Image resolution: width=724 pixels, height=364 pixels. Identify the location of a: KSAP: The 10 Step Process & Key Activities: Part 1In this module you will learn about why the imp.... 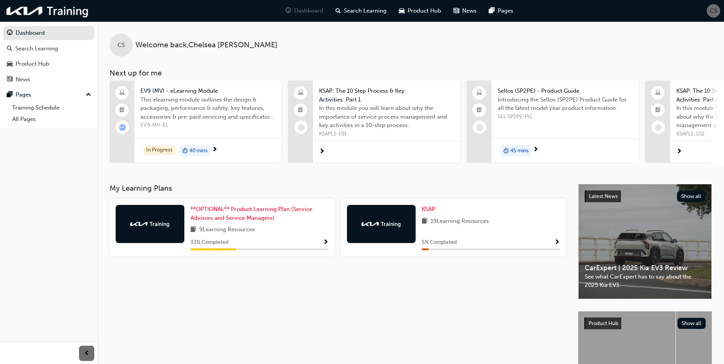
(374, 121).